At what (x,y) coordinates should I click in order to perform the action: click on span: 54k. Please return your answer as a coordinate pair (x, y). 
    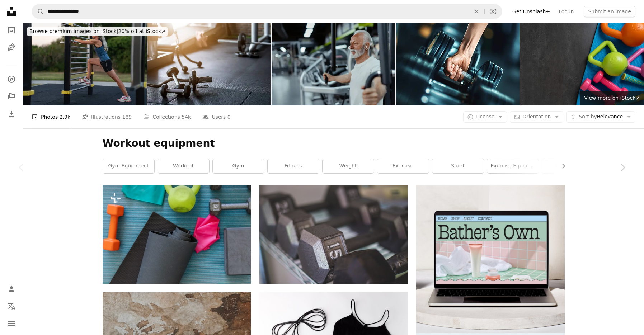
    Looking at the image, I should click on (187, 117).